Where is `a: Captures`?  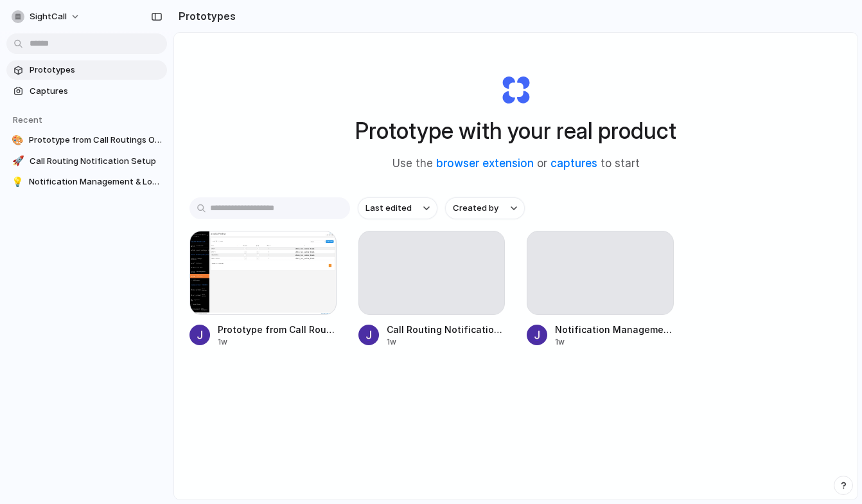 a: Captures is located at coordinates (87, 91).